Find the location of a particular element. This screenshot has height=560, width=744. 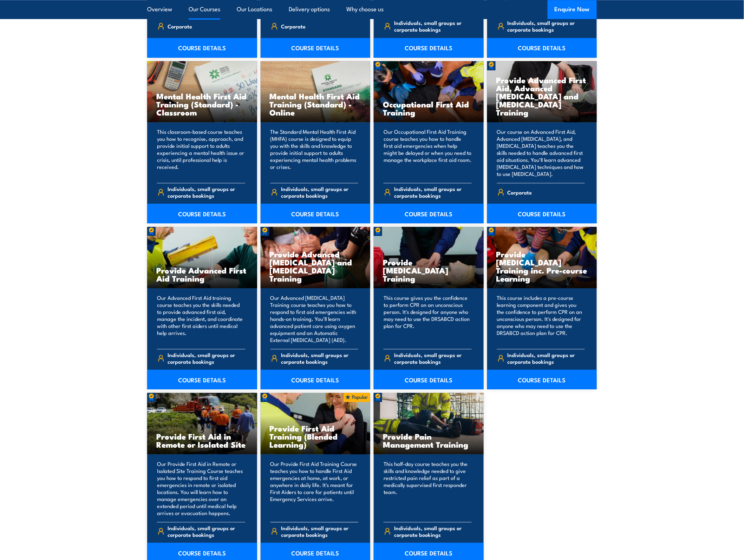

p: This half-day course teaches you the skills and knowledge needed to give restricted pain relief a... is located at coordinates (428, 488).